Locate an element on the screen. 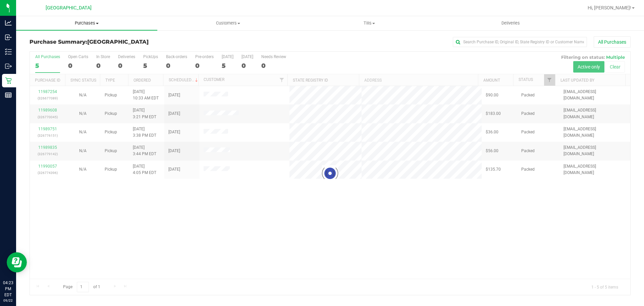 This screenshot has height=306, width=644. button: All Purchases is located at coordinates (612, 42).